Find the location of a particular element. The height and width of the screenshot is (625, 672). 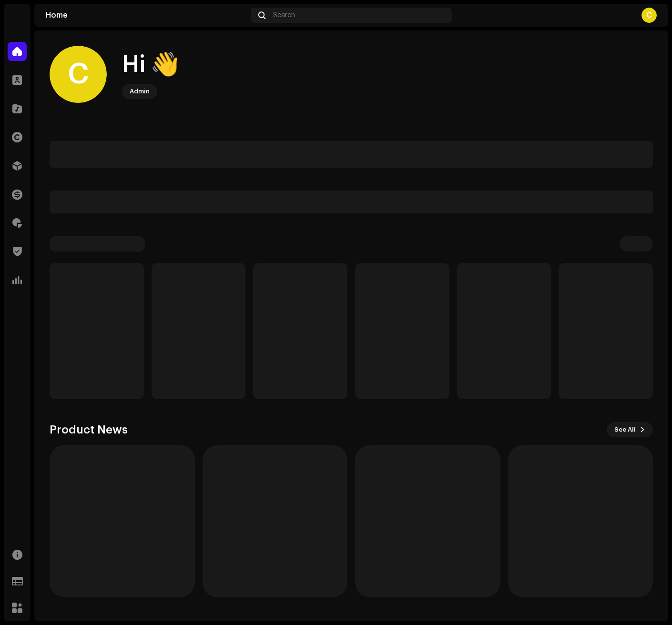

span: See All is located at coordinates (624, 430).